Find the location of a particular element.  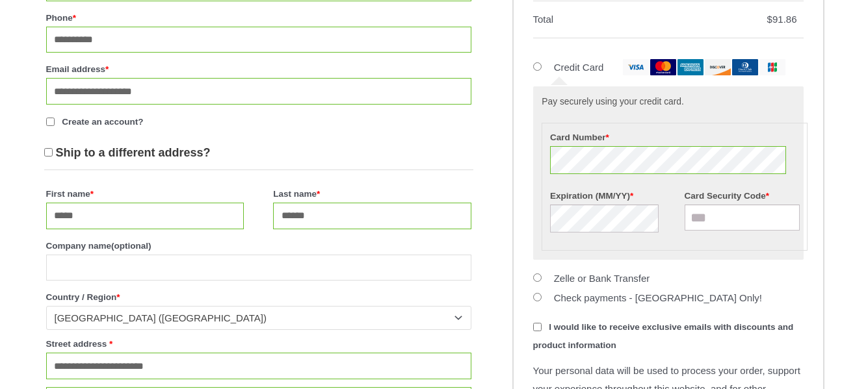

bdi: 91.86 is located at coordinates (781, 19).